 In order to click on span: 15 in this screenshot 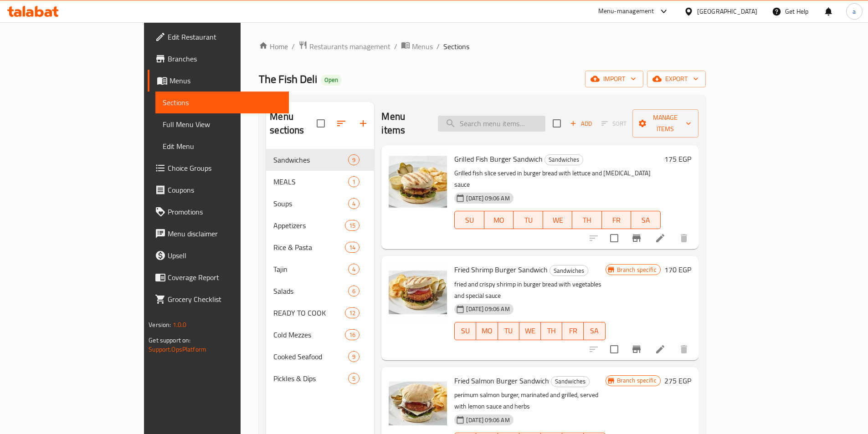, I will do `click(352, 226)`.